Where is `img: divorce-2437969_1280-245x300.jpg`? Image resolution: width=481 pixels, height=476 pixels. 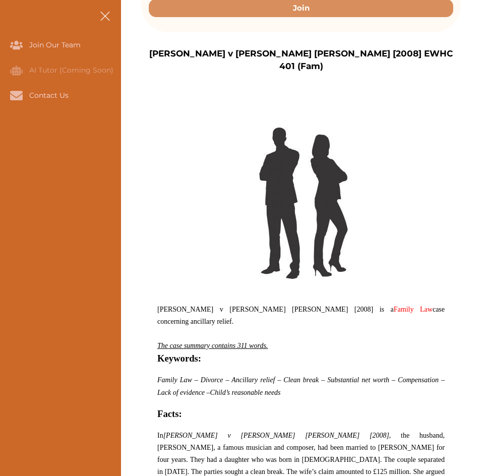 img: divorce-2437969_1280-245x300.jpg is located at coordinates (301, 203).